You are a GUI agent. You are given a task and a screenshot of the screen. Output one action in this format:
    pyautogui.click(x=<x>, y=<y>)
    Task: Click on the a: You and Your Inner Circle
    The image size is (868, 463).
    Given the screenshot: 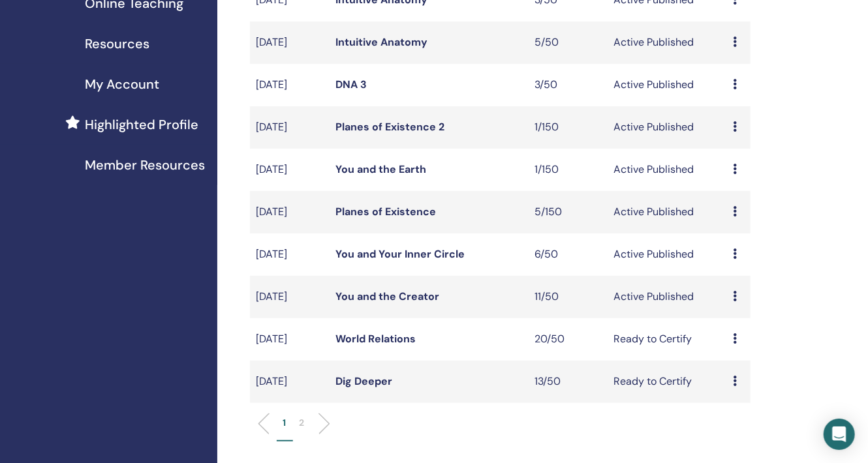 What is the action you would take?
    pyautogui.click(x=400, y=254)
    